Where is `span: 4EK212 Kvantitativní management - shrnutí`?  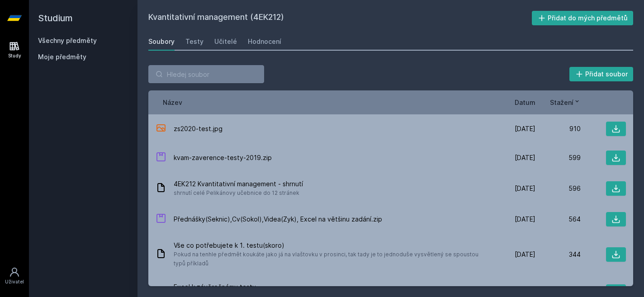
span: 4EK212 Kvantitativní management - shrnutí is located at coordinates (239, 184).